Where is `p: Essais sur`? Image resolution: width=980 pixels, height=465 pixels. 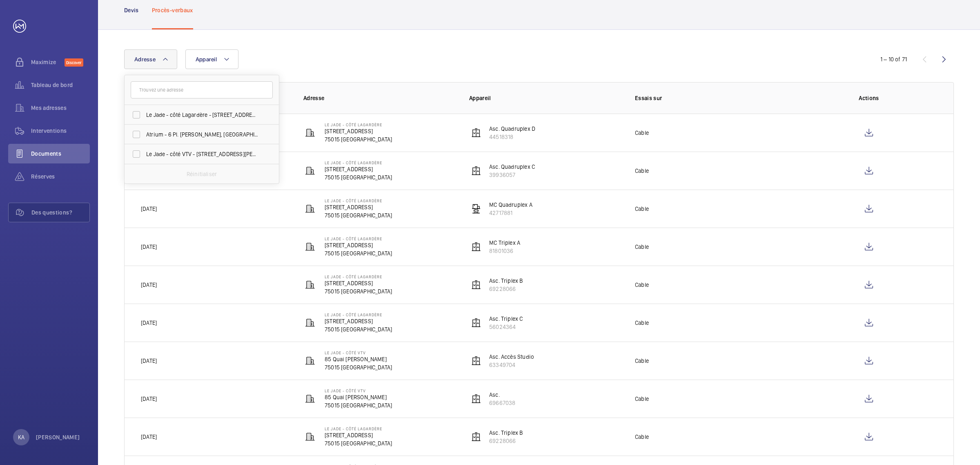 p: Essais sur is located at coordinates (711, 98).